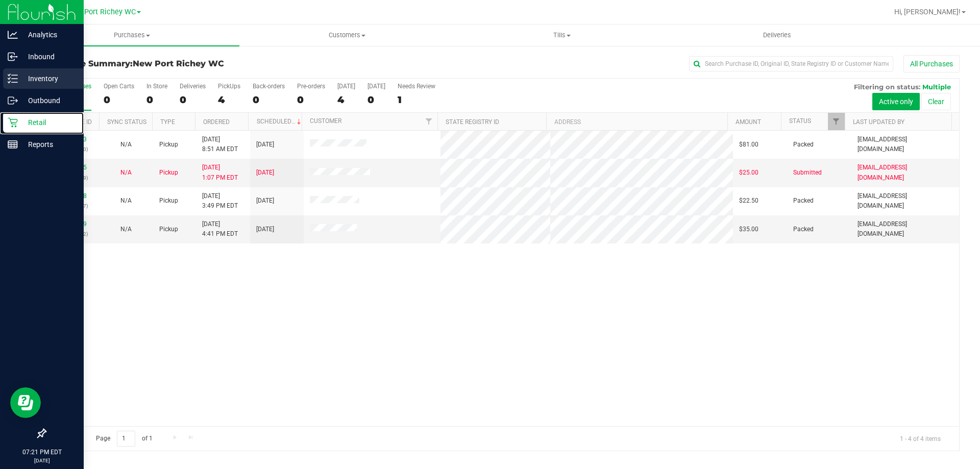  Describe the element at coordinates (417, 99) in the screenshot. I see `div: 1` at that location.